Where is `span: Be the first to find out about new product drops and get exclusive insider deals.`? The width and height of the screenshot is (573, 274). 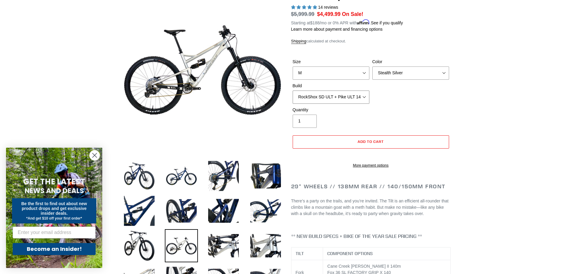
span: Be the first to find out about new product drops and get exclusive insider deals. is located at coordinates (54, 208).